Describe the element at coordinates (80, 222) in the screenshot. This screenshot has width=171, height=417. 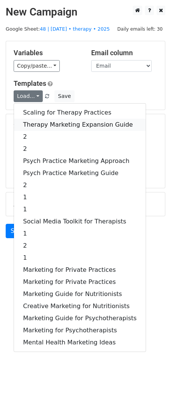
I see `a: Social Media Toolkit for Therapists` at that location.